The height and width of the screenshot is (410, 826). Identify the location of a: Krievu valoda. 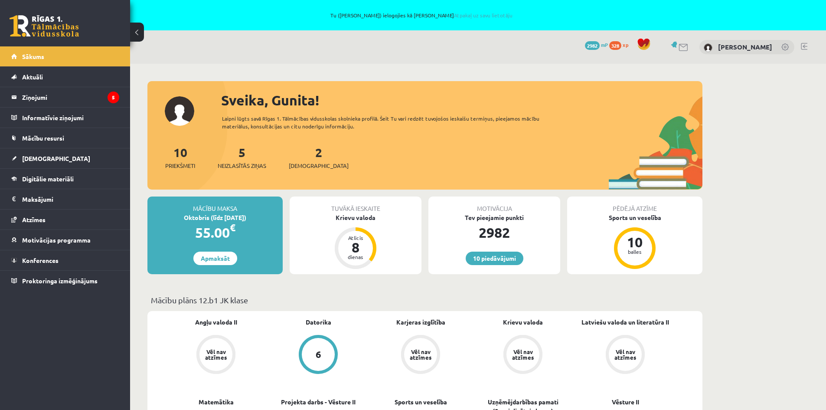
(523, 322).